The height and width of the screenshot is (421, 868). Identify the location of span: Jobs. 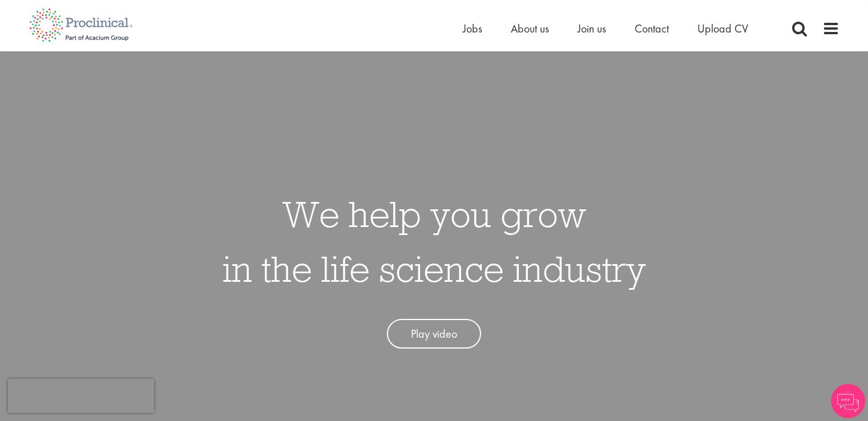
(473, 29).